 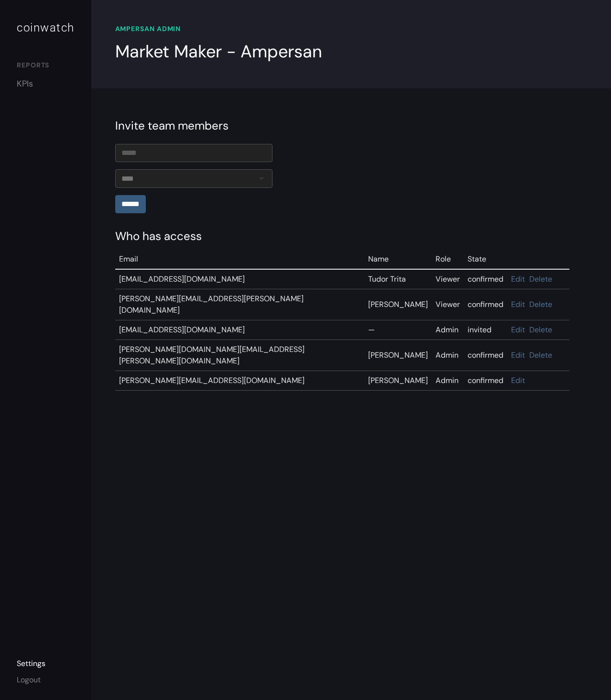 What do you see at coordinates (485, 330) in the screenshot?
I see `td: invited` at bounding box center [485, 330].